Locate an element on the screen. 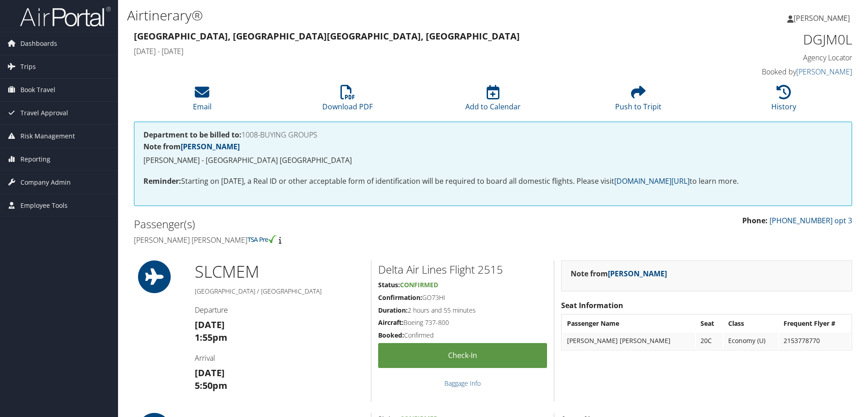  h5: GO73HI is located at coordinates (463, 298).